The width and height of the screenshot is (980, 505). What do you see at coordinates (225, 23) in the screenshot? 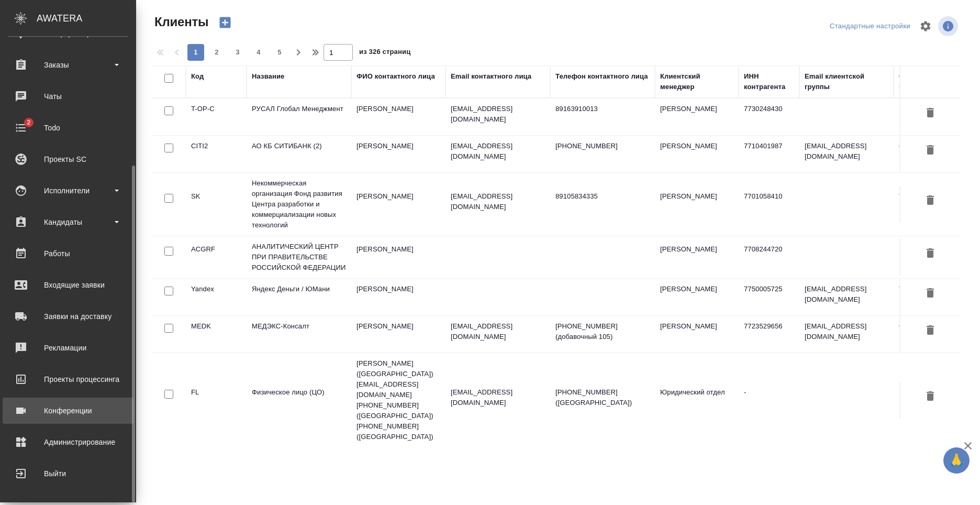
I see `button: Создать` at bounding box center [225, 23].